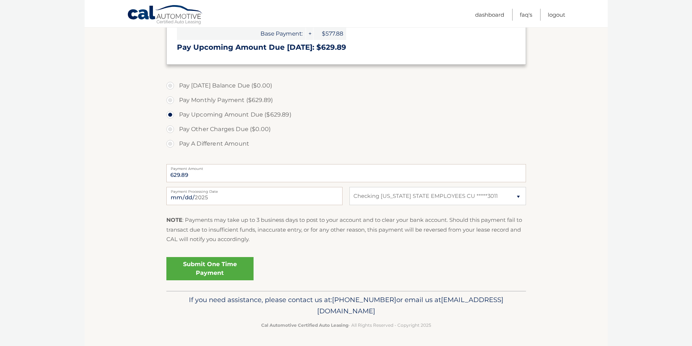  I want to click on a: Dashboard, so click(489, 15).